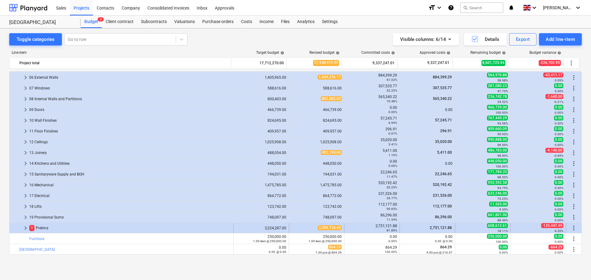  I want to click on small: 11.47%, so click(392, 177).